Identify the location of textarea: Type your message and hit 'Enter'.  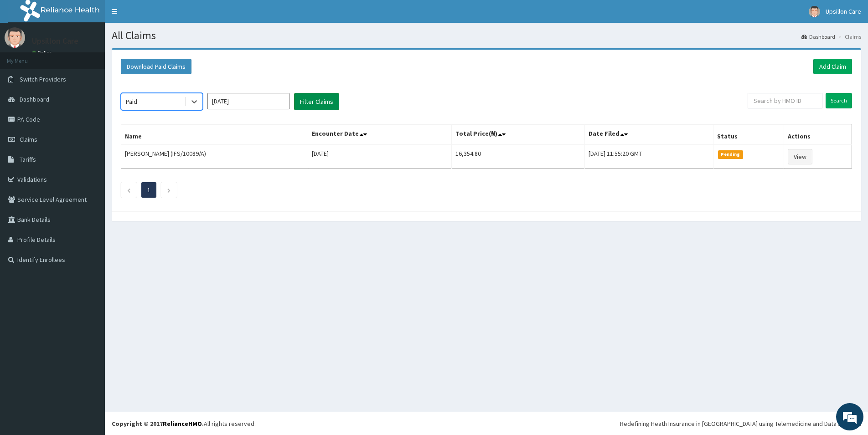
(89, 265).